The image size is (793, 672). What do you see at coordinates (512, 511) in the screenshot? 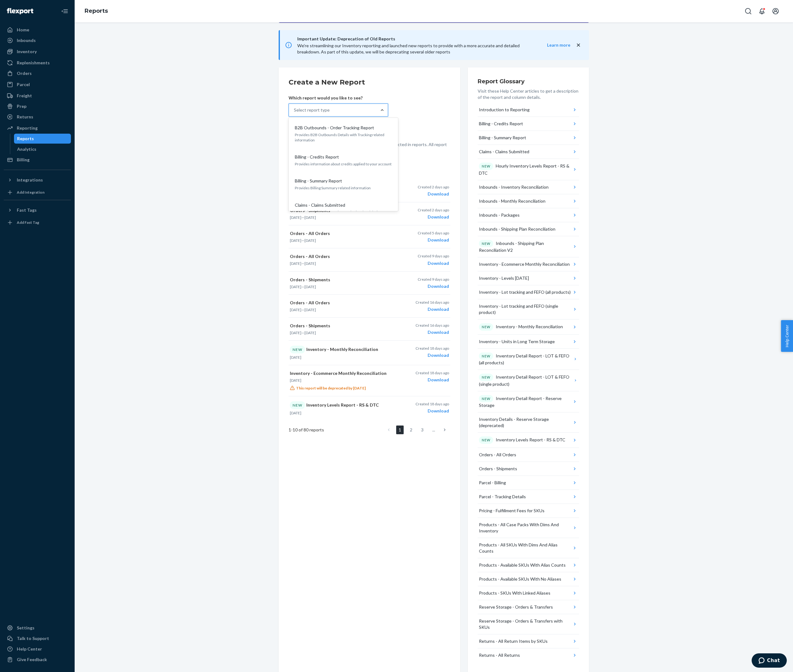
I see `div: Pricing - Fulfillment Fees for SKUs` at bounding box center [512, 511].